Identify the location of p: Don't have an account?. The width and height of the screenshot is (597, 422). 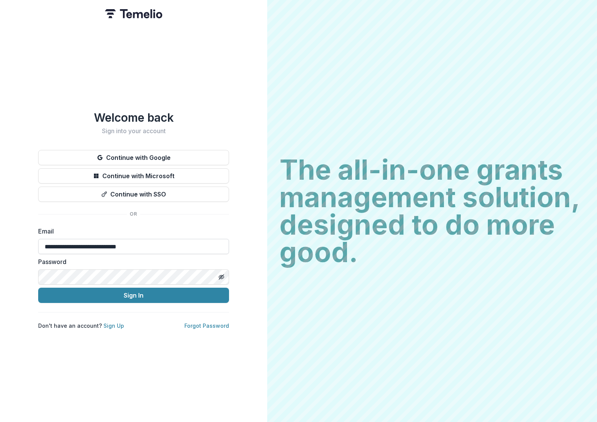
(81, 326).